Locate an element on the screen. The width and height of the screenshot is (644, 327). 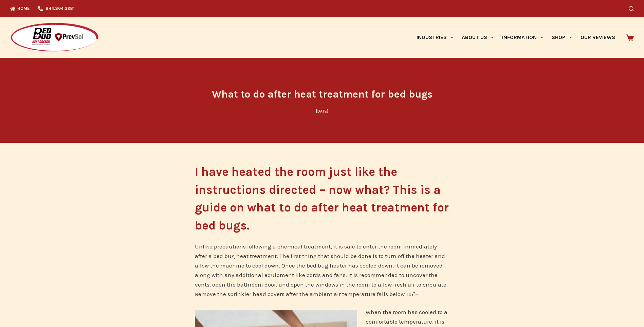
a: Industries is located at coordinates (435, 37).